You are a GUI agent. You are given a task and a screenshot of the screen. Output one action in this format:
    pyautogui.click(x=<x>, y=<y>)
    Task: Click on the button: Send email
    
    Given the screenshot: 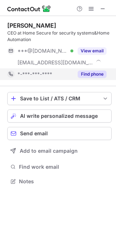 What is the action you would take?
    pyautogui.click(x=59, y=134)
    